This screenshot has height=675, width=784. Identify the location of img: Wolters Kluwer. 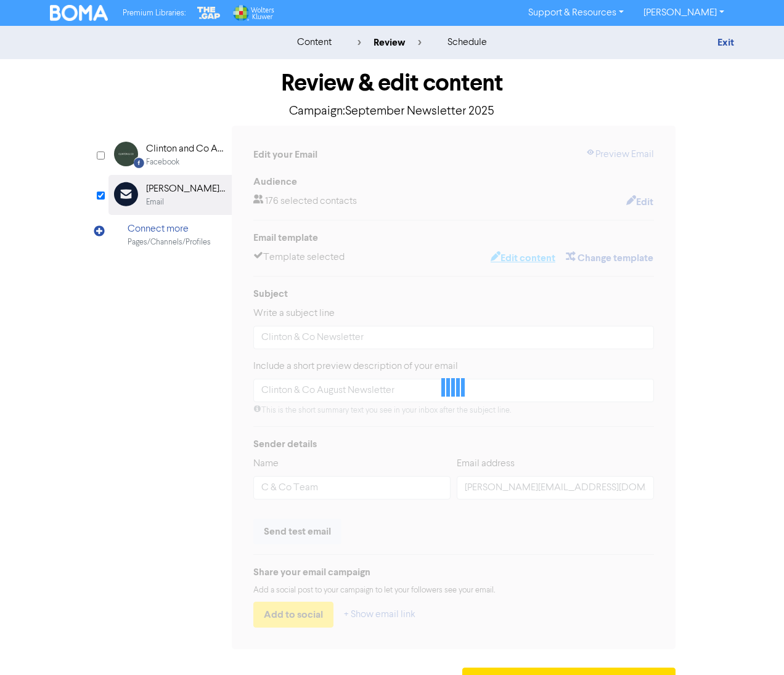
(253, 13).